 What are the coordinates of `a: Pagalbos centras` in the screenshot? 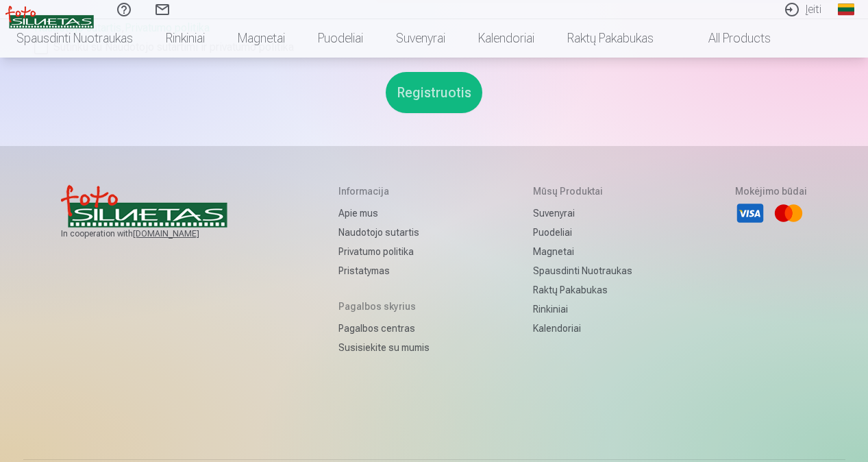 It's located at (383, 329).